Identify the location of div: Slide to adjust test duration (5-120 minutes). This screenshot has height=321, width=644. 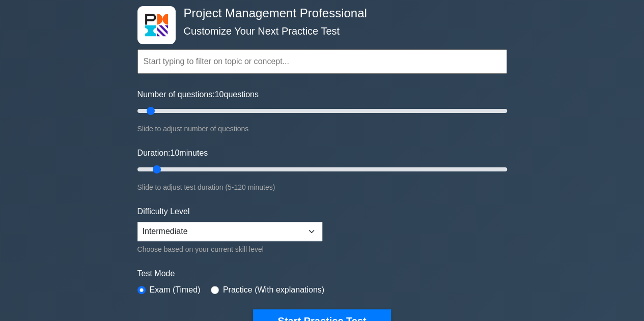
(322, 187).